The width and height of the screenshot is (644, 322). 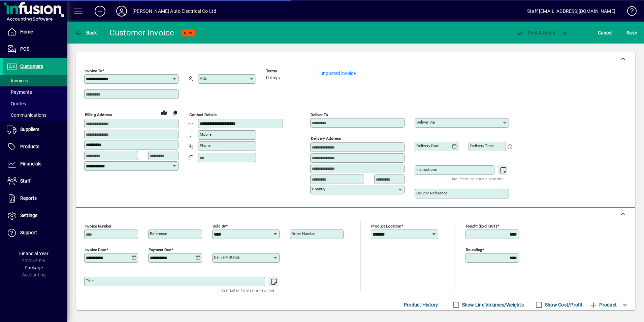 What do you see at coordinates (25, 49) in the screenshot?
I see `span: POS` at bounding box center [25, 49].